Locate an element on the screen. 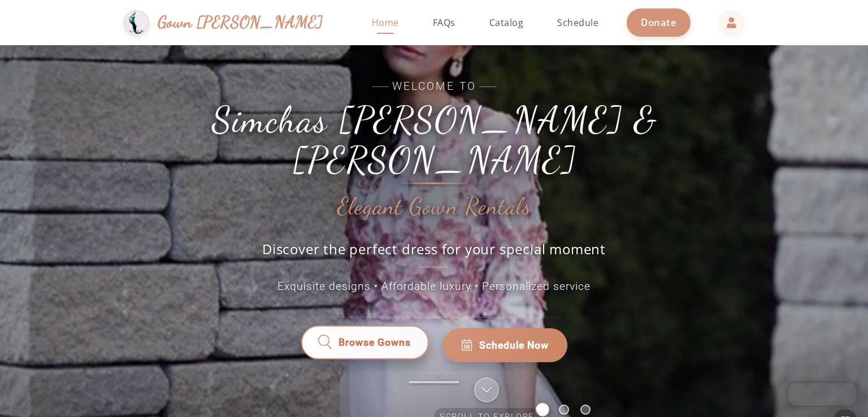  p: Discover the perfect dress for your special moment is located at coordinates (434, 253).